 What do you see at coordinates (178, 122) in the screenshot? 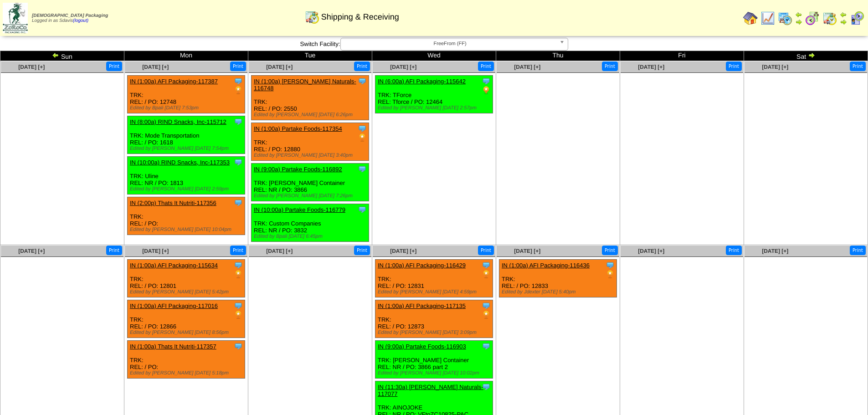
I see `a: IN (8:00a) RIND Snacks, Inc-115712` at bounding box center [178, 122].